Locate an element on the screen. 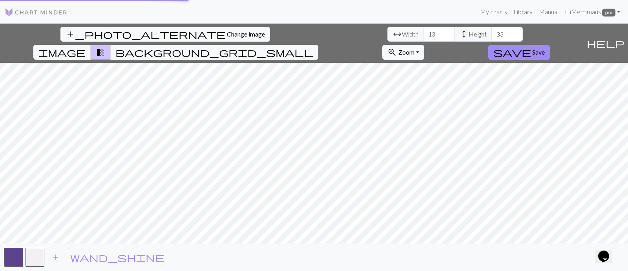 This screenshot has height=271, width=628. button: Save is located at coordinates (519, 52).